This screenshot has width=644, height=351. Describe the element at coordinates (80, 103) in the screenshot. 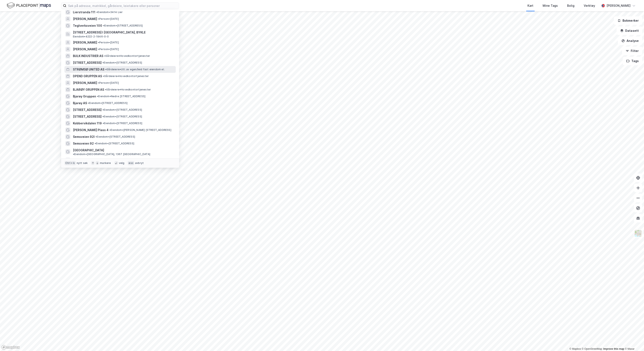

I see `span: Bjarøy AS` at that location.